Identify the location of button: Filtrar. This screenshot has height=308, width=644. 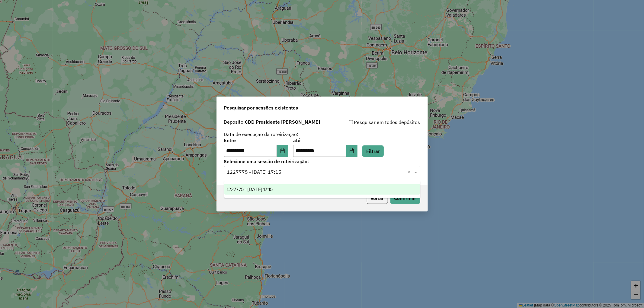
(373, 151).